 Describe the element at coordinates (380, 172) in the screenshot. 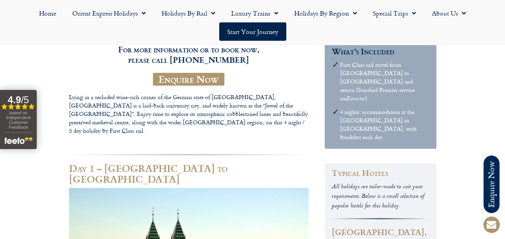

I see `h3: Typical Hotels` at that location.